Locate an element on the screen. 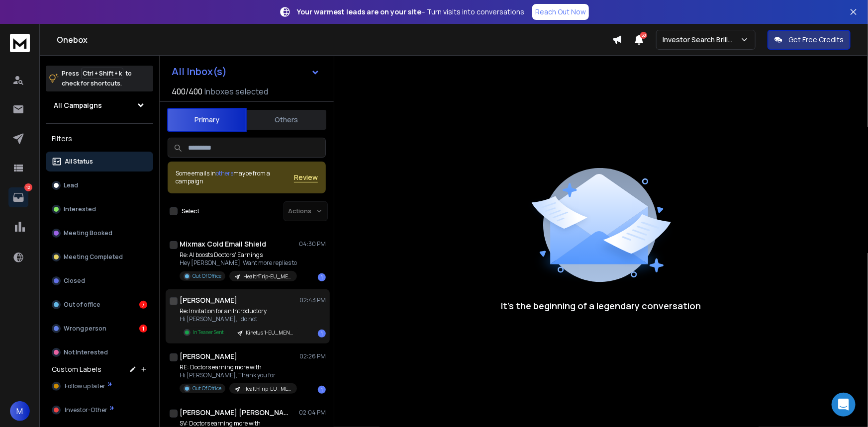  a: Reach Out Now is located at coordinates (561, 12).